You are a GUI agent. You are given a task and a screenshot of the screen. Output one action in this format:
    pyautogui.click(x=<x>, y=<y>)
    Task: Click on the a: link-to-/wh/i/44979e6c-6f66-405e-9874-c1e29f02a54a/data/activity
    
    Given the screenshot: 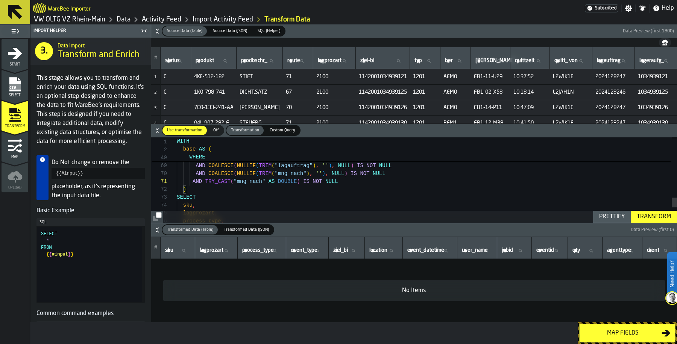 What is the action you would take?
    pyautogui.click(x=161, y=20)
    